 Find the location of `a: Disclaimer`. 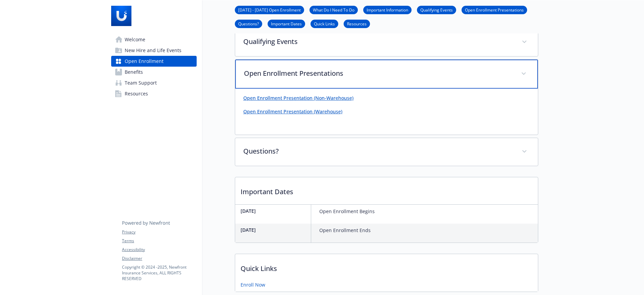

a: Disclaimer is located at coordinates (160, 259).